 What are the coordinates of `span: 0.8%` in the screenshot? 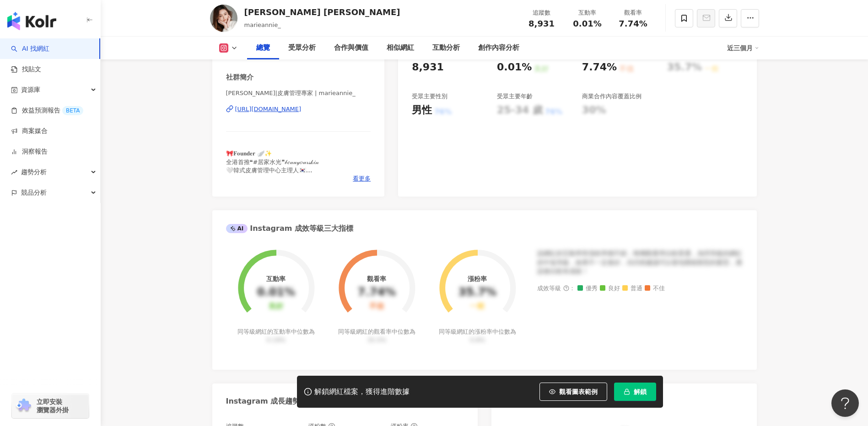 It's located at (477, 340).